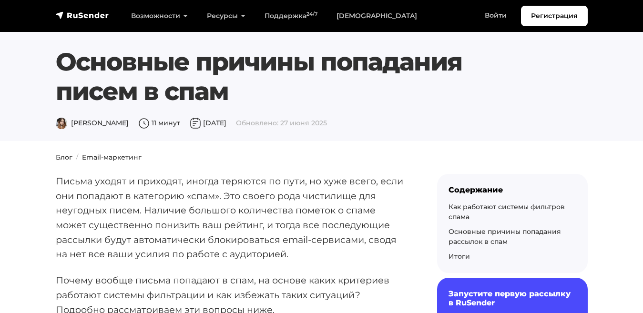  What do you see at coordinates (312, 14) in the screenshot?
I see `sup: 24/7` at bounding box center [312, 14].